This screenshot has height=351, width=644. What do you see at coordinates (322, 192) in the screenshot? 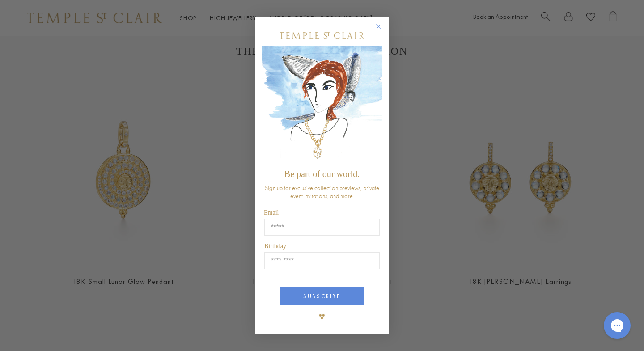
I see `span: Sign up for exclusive collection previews, private event invitations, and more.` at bounding box center [322, 192].